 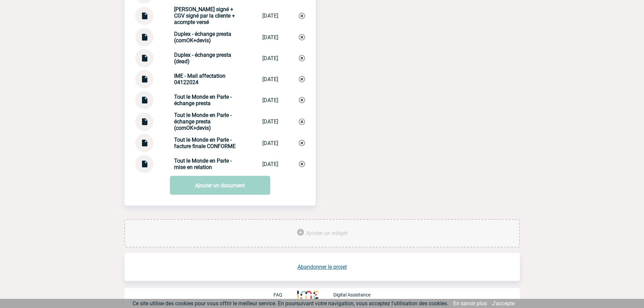 What do you see at coordinates (220, 185) in the screenshot?
I see `a: Ajouter un document` at bounding box center [220, 185].